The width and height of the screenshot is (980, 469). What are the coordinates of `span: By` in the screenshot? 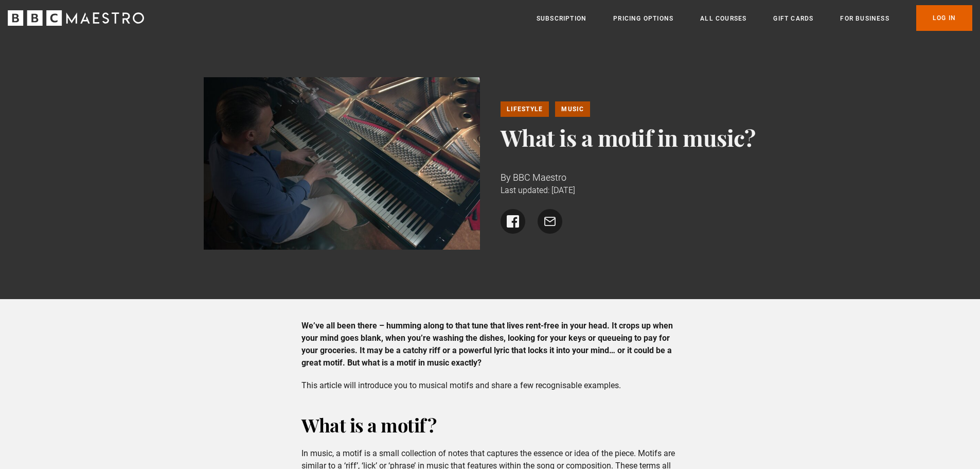 It's located at (506, 177).